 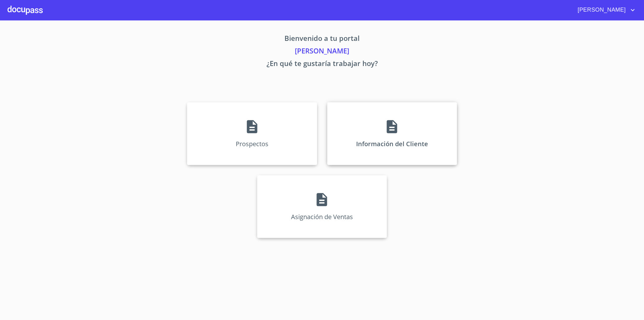 What do you see at coordinates (392, 144) in the screenshot?
I see `p: Información del Cliente` at bounding box center [392, 144].